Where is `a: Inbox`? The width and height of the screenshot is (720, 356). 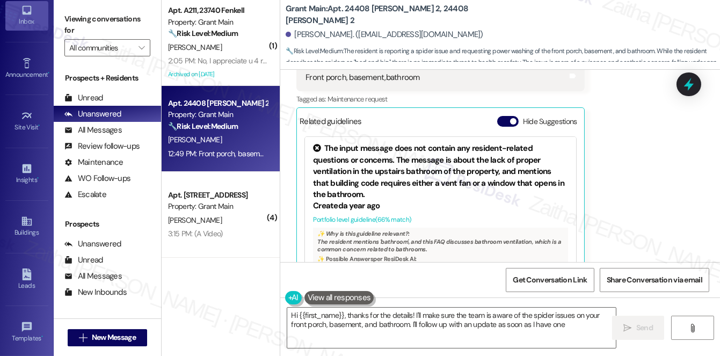
a: Inbox is located at coordinates (27, 16).